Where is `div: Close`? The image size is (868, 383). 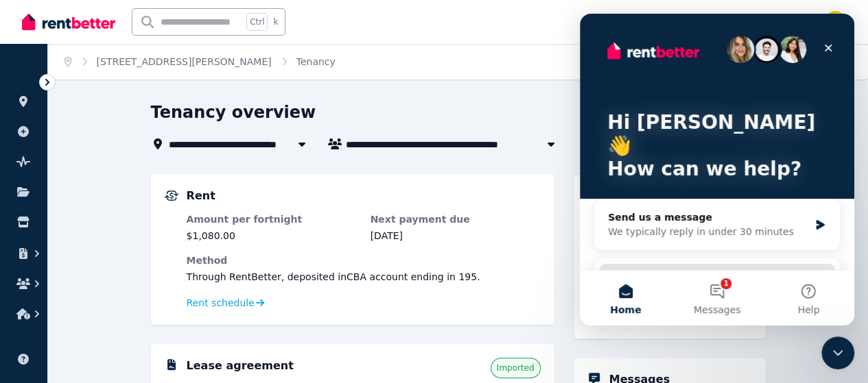 div: Close is located at coordinates (248, 34).